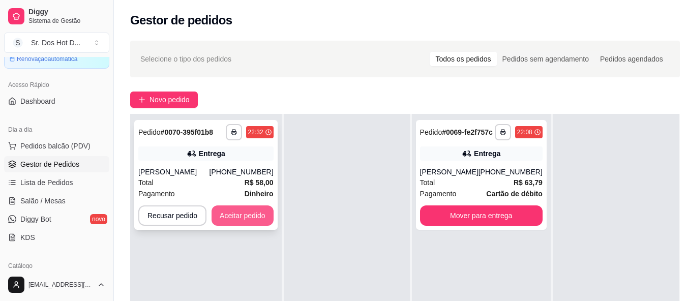  What do you see at coordinates (463, 59) in the screenshot?
I see `div: Todos os pedidos` at bounding box center [463, 59].